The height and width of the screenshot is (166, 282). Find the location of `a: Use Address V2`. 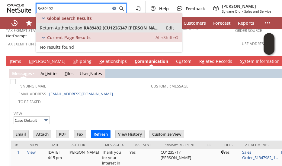

a: Use Address V2 is located at coordinates (256, 44).